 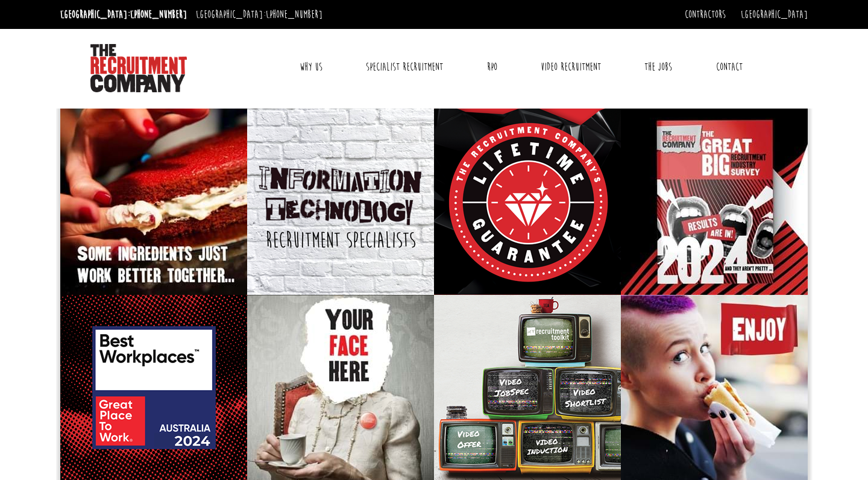 I want to click on a: Why Us, so click(x=311, y=67).